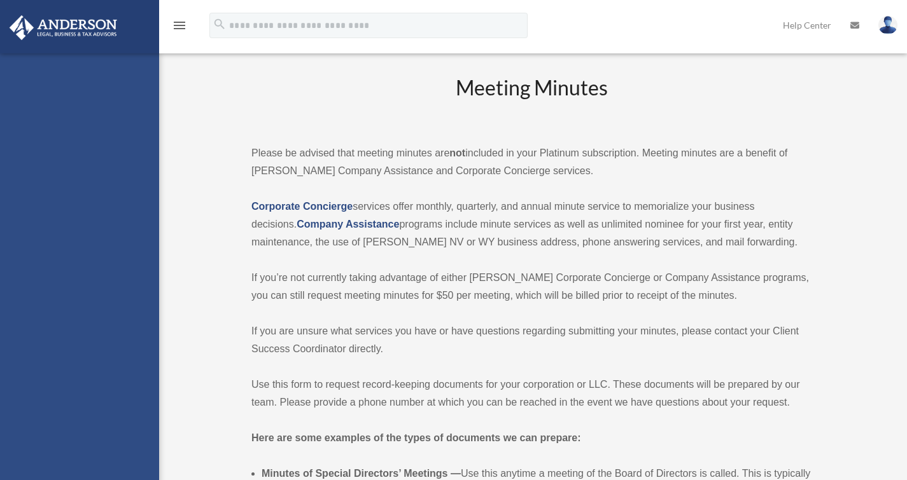  I want to click on strong: Corporate Concierge, so click(302, 206).